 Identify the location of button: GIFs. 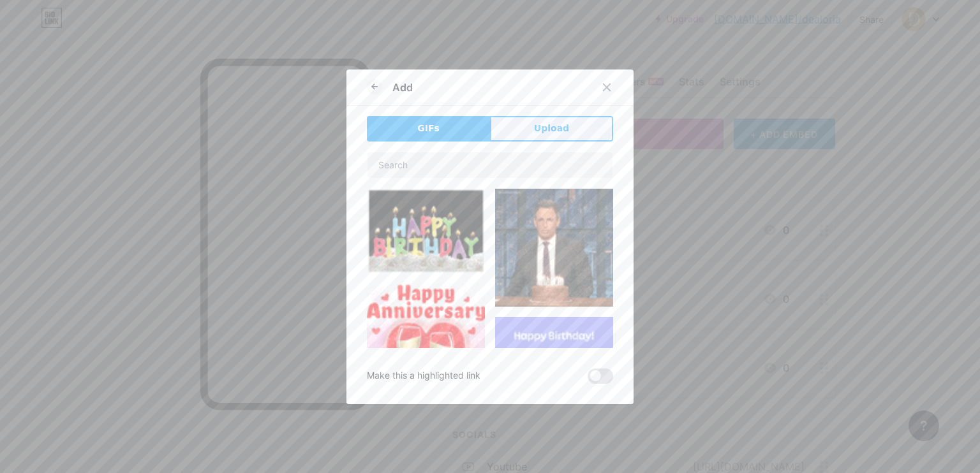
(429, 128).